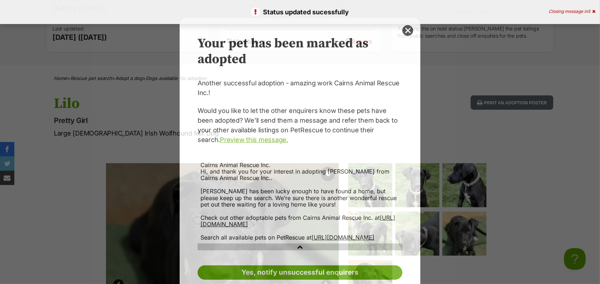  Describe the element at coordinates (300, 12) in the screenshot. I see `p: Status updated sucessfully` at that location.